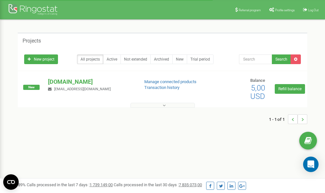 Image resolution: width=325 pixels, height=193 pixels. Describe the element at coordinates (162, 59) in the screenshot. I see `a: Archived` at that location.